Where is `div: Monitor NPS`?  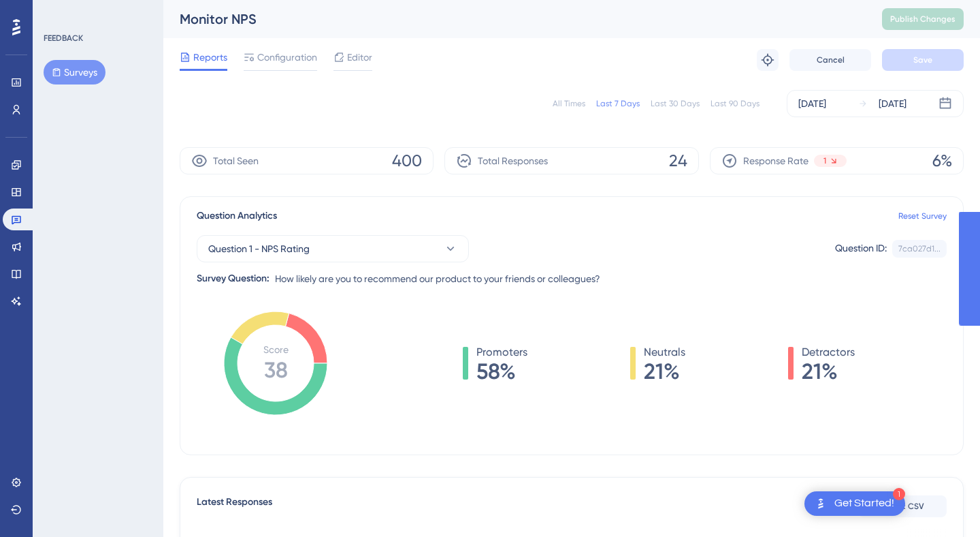
div: Monitor NPS is located at coordinates (514, 19).